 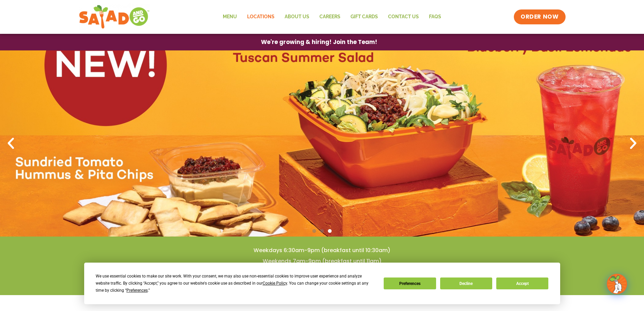 What do you see at coordinates (409, 283) in the screenshot?
I see `button: Preferences` at bounding box center [409, 283].